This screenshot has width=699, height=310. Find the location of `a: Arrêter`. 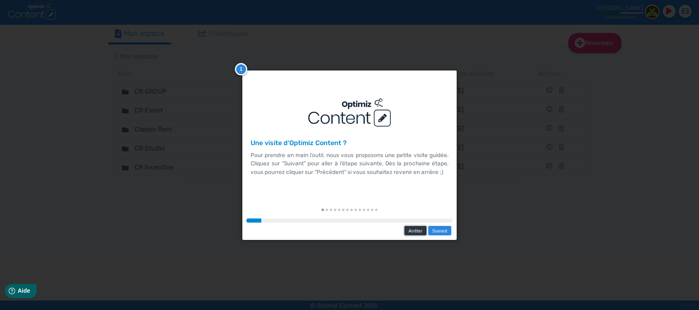

a: Arrêter is located at coordinates (415, 230).